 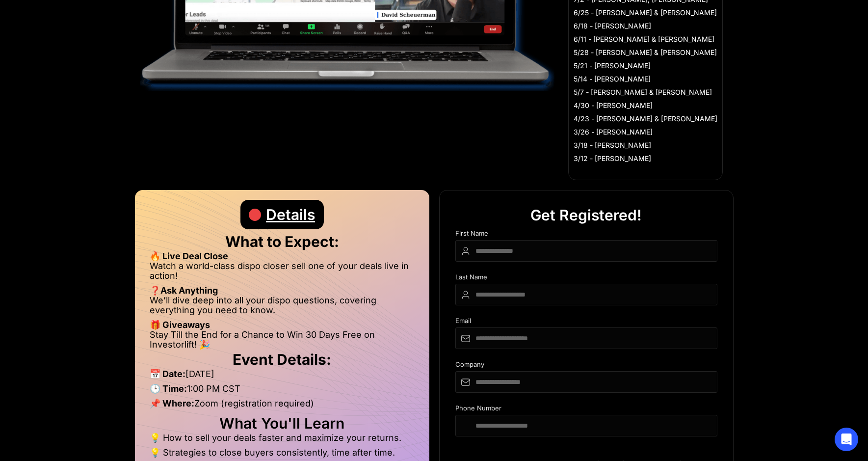 What do you see at coordinates (172, 403) in the screenshot?
I see `strong: 📌 Where:` at bounding box center [172, 403].